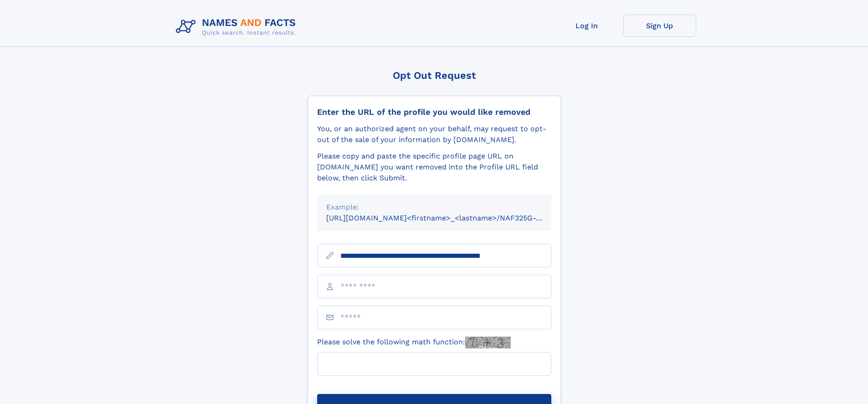  Describe the element at coordinates (434, 75) in the screenshot. I see `div: Opt Out Request` at that location.